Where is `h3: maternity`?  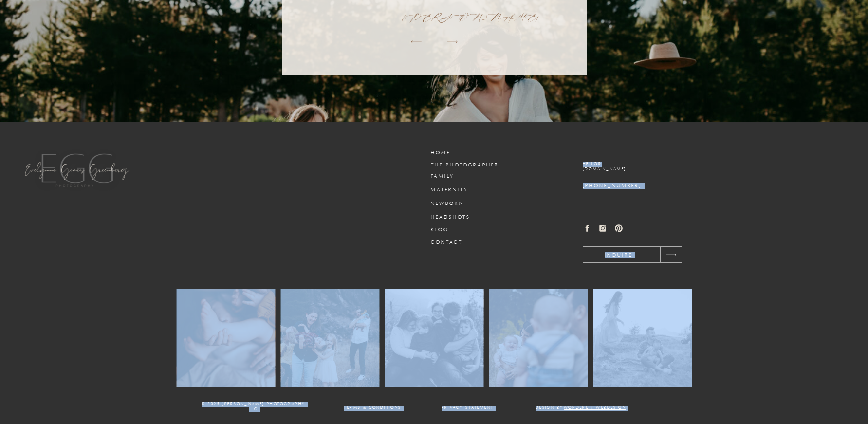 h3: maternity is located at coordinates (454, 190).